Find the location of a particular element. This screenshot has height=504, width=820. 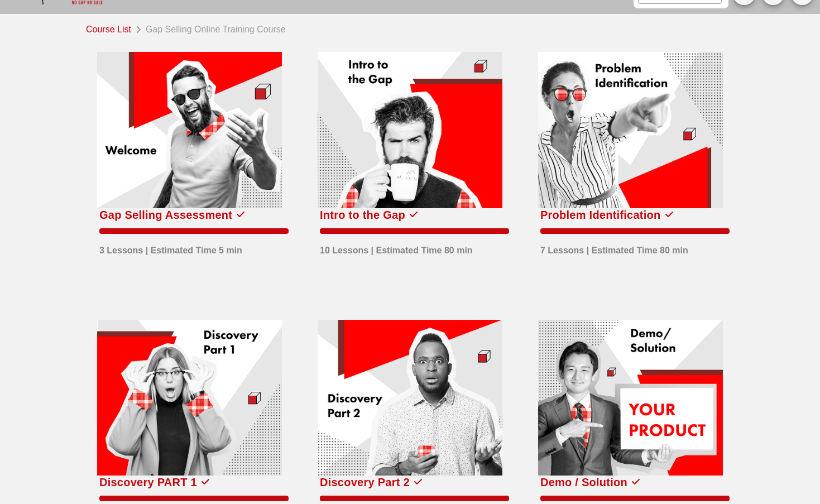

div: Gap Selling Online Training Course is located at coordinates (214, 28).